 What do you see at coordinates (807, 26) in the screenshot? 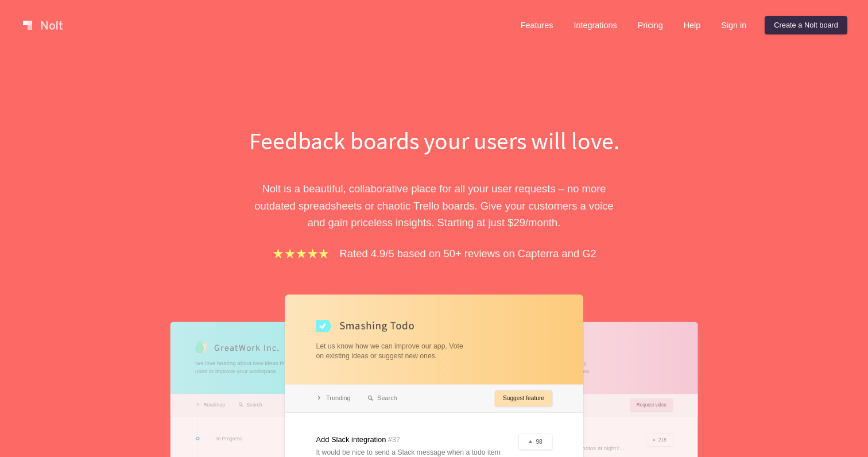
I see `a: Create a Nolt board` at bounding box center [807, 26].